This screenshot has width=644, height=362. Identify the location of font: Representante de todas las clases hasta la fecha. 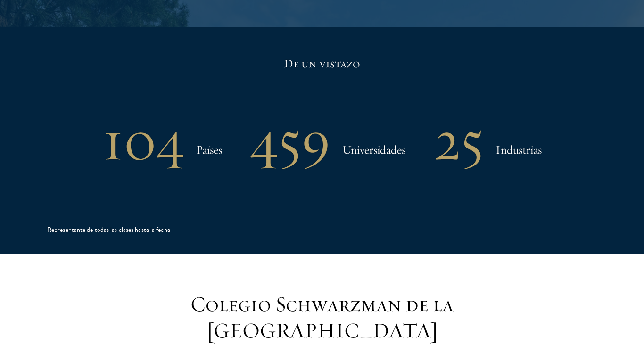
(109, 229).